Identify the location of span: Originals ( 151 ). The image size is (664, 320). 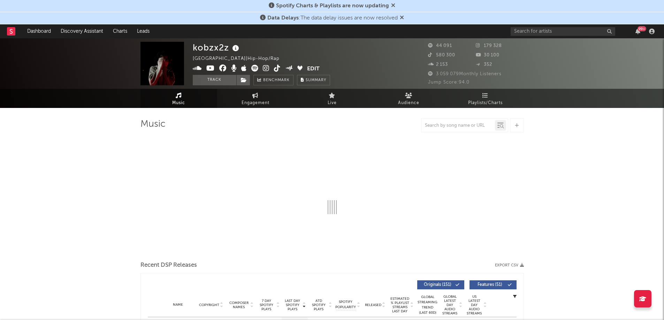
(437, 285).